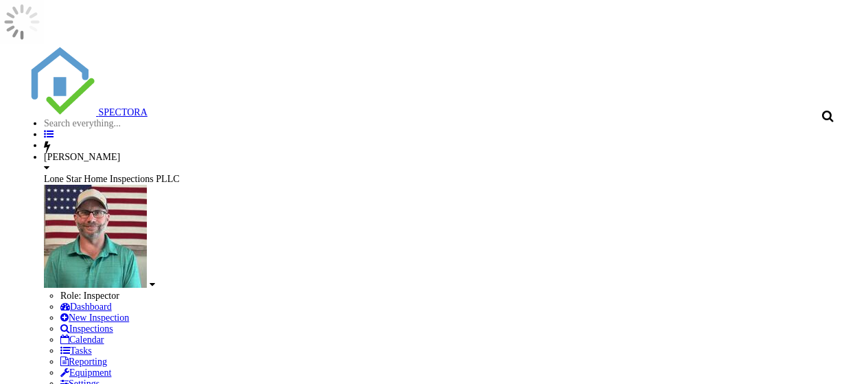 This screenshot has width=868, height=384. What do you see at coordinates (122, 112) in the screenshot?
I see `span: SPECTORA` at bounding box center [122, 112].